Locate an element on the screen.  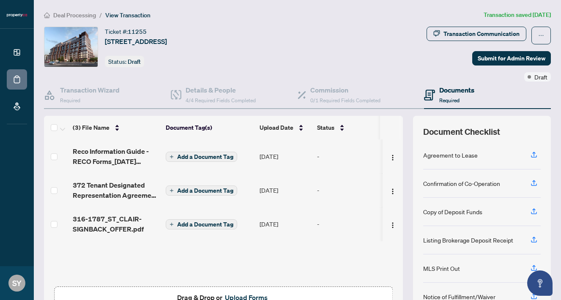
span: 0/1 Required Fields Completed is located at coordinates (345, 100).